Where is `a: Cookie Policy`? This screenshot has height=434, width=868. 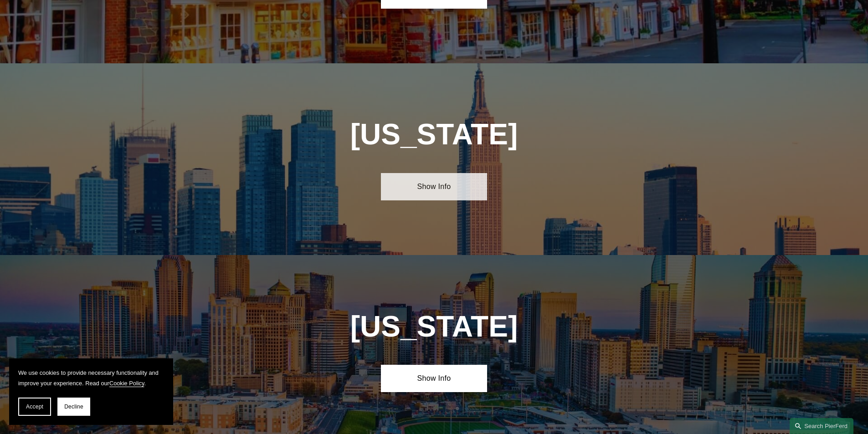 a: Cookie Policy is located at coordinates (127, 383).